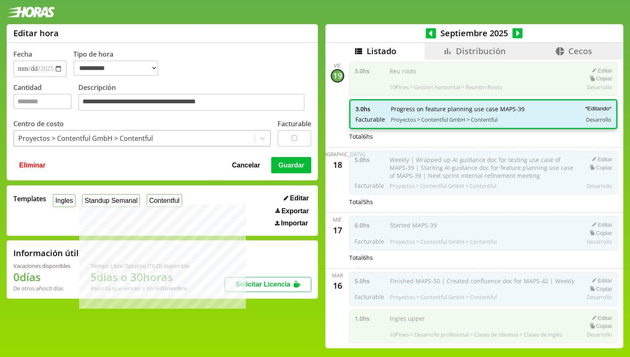 The image size is (630, 357). What do you see at coordinates (43, 101) in the screenshot?
I see `input: Cantidad` at bounding box center [43, 101].